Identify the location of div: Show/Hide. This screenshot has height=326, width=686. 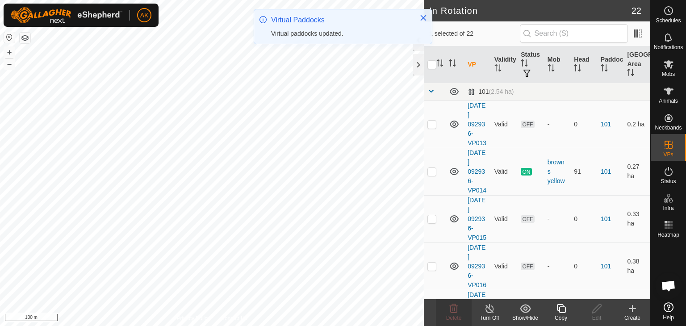
(525, 318).